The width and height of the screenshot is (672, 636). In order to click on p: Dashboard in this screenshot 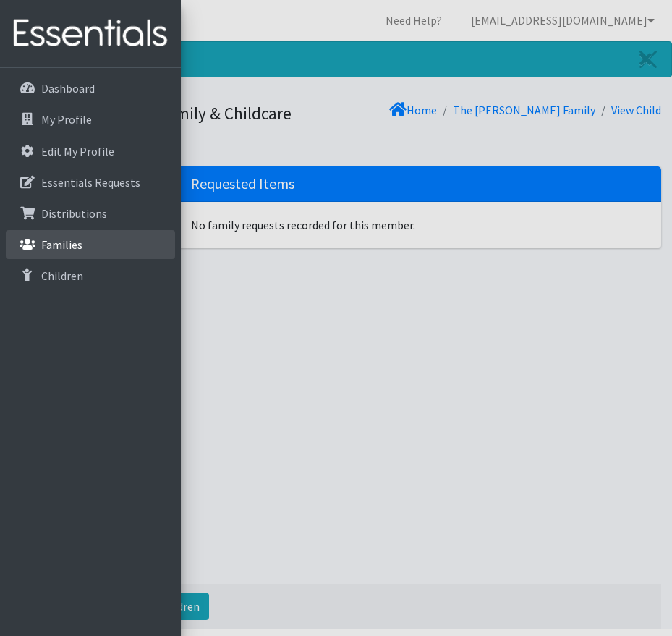, I will do `click(68, 88)`.